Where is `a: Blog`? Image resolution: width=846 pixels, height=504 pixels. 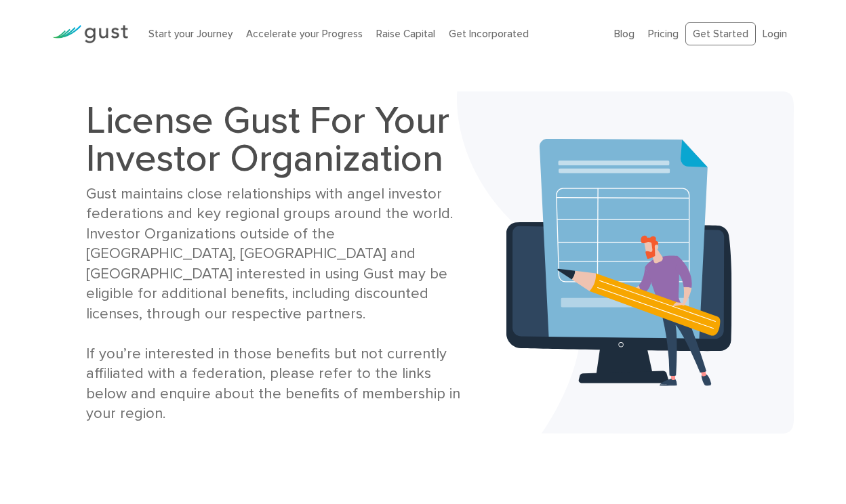 a: Blog is located at coordinates (624, 34).